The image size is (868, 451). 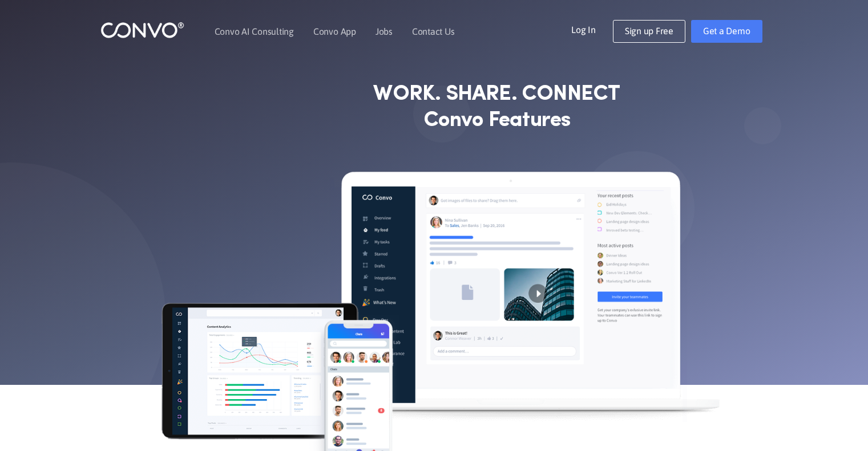 I want to click on a: Convo AI Consulting, so click(x=254, y=31).